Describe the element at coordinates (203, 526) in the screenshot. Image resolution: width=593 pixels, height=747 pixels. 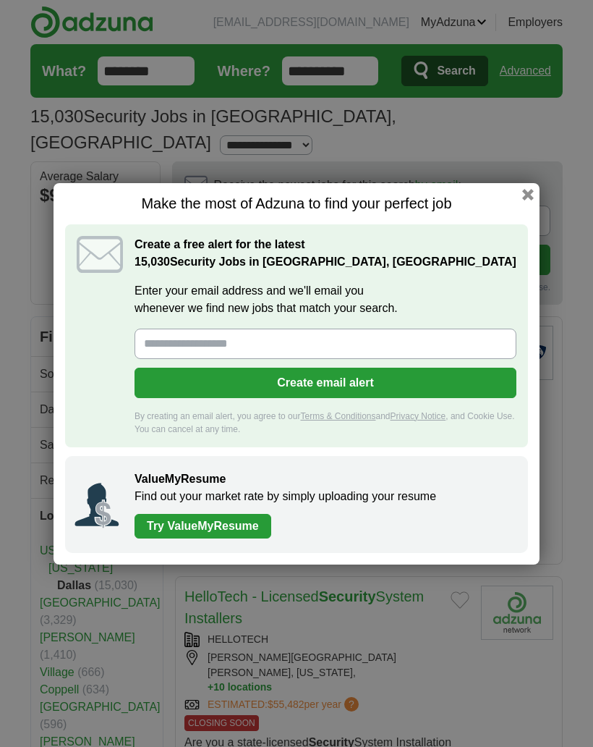
I see `a: Try ValueMyResume` at that location.